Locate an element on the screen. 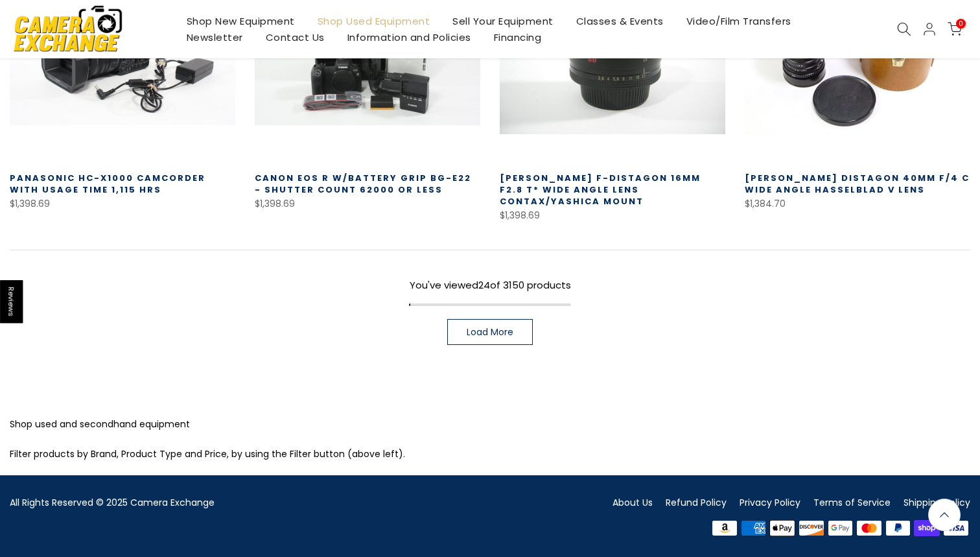 The image size is (980, 557). span: You've viewed of 3150 products is located at coordinates (490, 284).